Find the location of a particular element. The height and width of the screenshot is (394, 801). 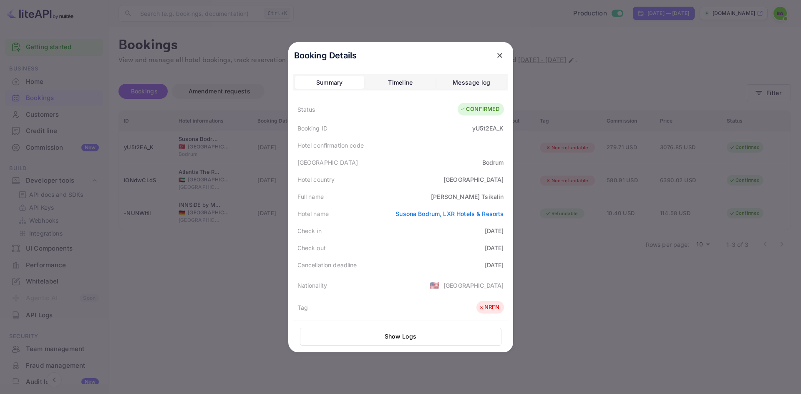

div: Timeline is located at coordinates (400, 83).